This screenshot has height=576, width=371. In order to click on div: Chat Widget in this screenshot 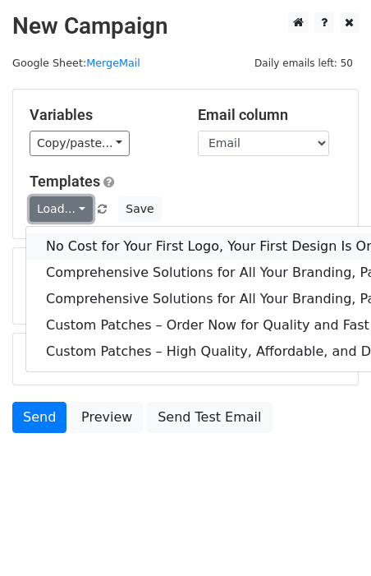, I will do `click(330, 536)`.